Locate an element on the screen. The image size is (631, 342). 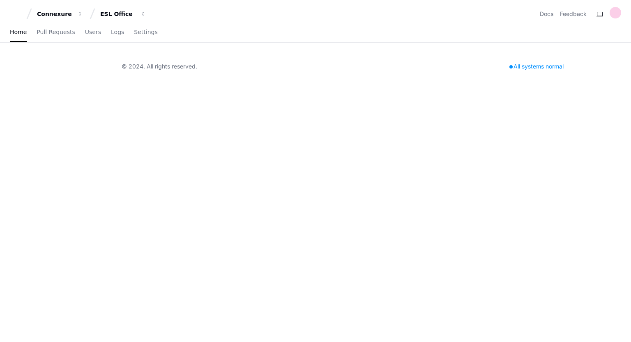
a: Home is located at coordinates (18, 32).